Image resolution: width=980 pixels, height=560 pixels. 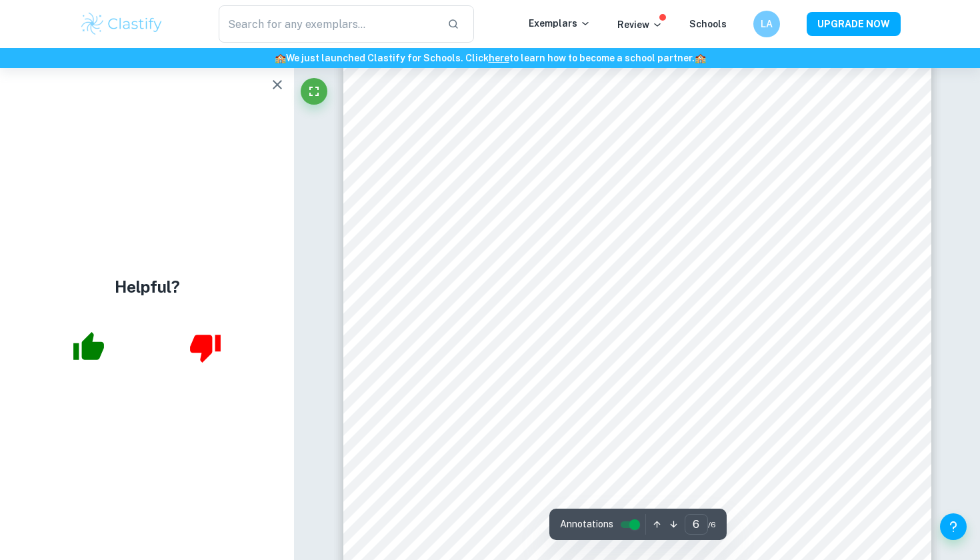 I want to click on button: Help and Feedback, so click(x=954, y=526).